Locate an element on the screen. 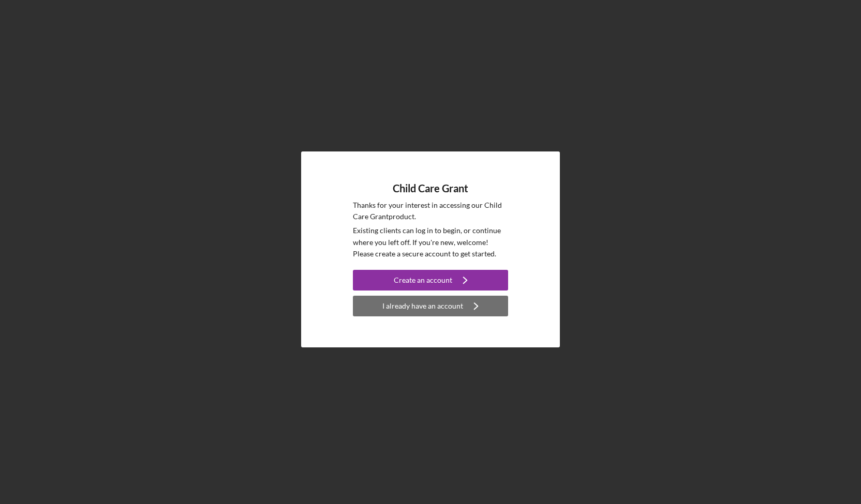 The image size is (861, 504). a: Create an account is located at coordinates (431, 281).